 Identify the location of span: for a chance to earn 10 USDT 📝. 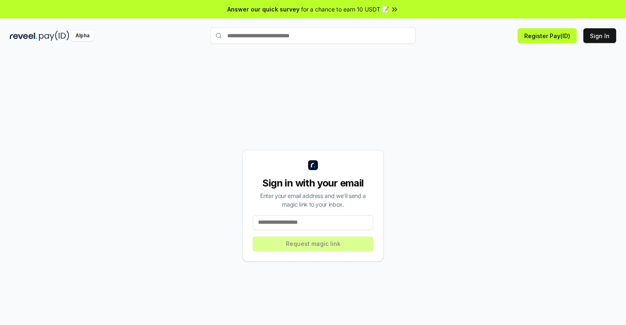
(345, 9).